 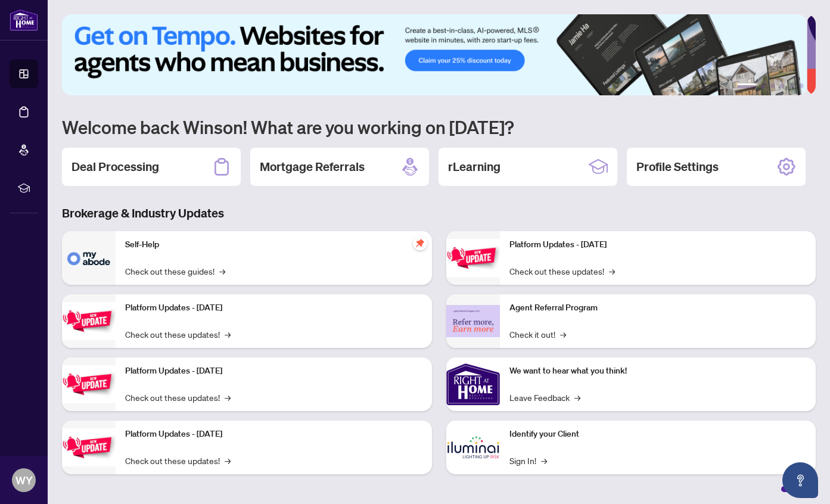 What do you see at coordinates (89, 257) in the screenshot?
I see `img: Self-Help` at bounding box center [89, 257].